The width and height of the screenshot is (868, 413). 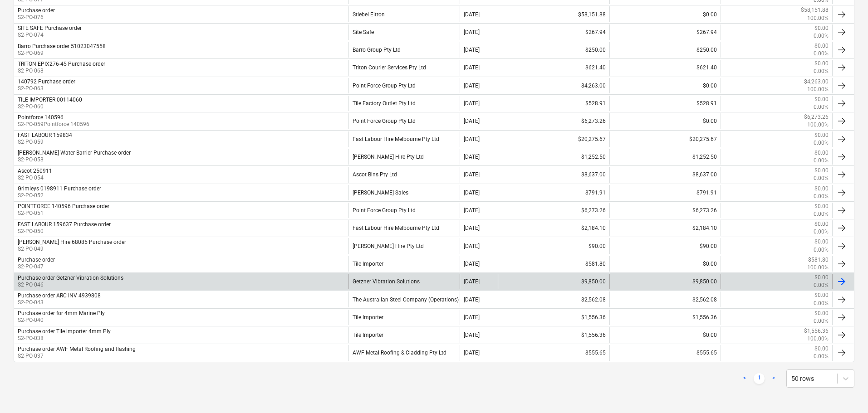 I want to click on p: S2-PO-037, so click(x=77, y=356).